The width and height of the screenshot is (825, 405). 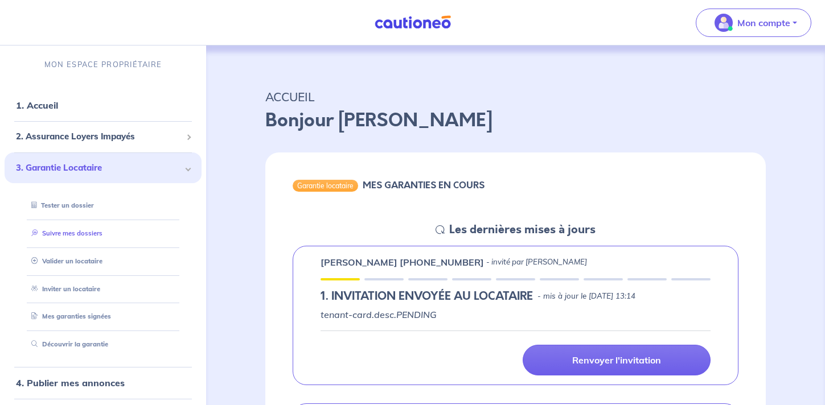 I want to click on a: Suivre mes dossiers, so click(x=64, y=233).